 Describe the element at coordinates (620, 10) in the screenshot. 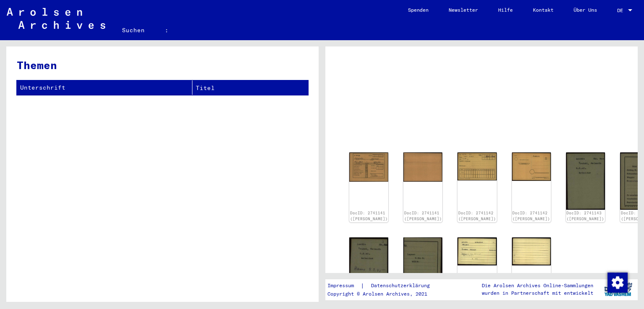

I see `font: DE` at that location.